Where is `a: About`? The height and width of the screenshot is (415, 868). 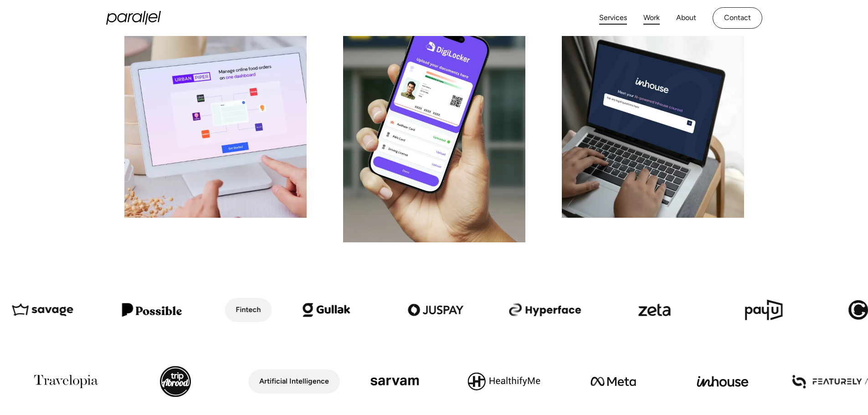
a: About is located at coordinates (686, 18).